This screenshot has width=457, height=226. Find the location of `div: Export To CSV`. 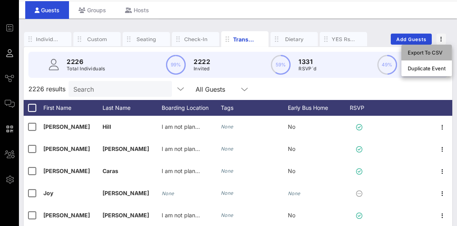

div: Export To CSV is located at coordinates (427, 52).